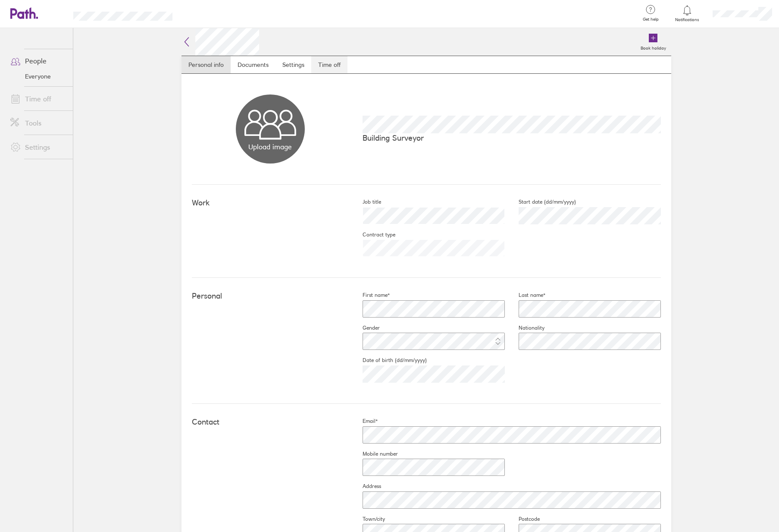  Describe the element at coordinates (206, 65) in the screenshot. I see `a: Personal info` at that location.